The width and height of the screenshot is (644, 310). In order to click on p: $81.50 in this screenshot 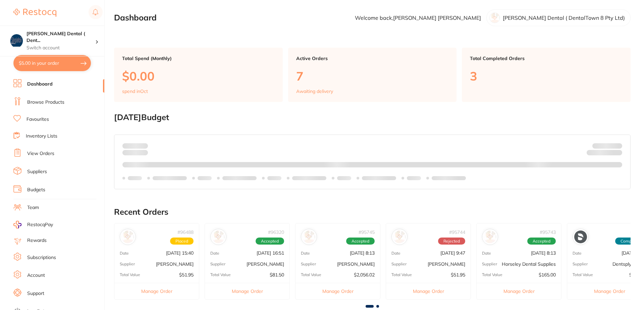, I will do `click(277, 274)`.